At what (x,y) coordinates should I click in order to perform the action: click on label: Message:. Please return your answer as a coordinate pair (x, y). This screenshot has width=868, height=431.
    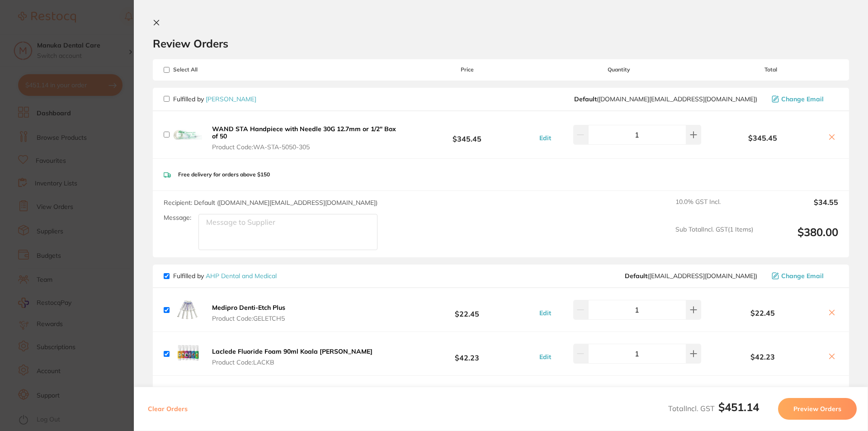
    Looking at the image, I should click on (177, 218).